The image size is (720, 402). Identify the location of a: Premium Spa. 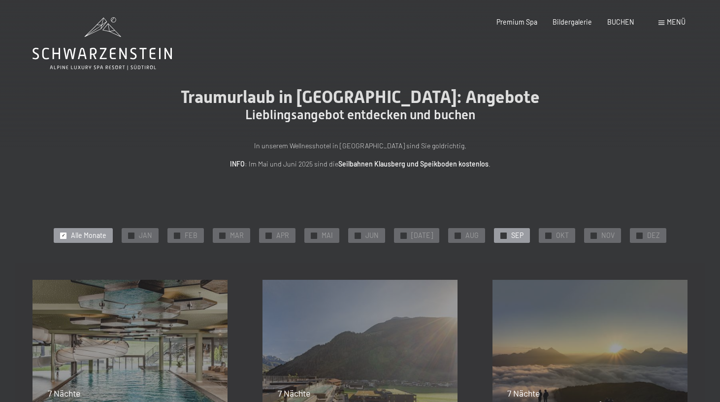
(517, 22).